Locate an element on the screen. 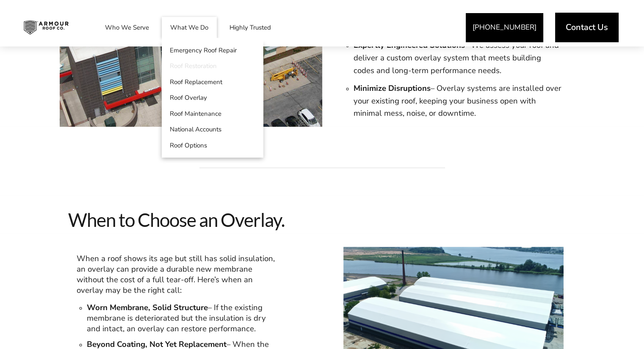 The width and height of the screenshot is (644, 349). a: Roof Replacement is located at coordinates (212, 82).